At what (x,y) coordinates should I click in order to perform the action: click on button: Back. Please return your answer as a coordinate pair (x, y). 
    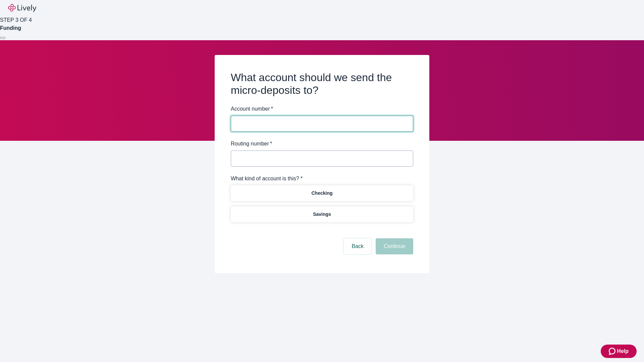
    Looking at the image, I should click on (358, 247).